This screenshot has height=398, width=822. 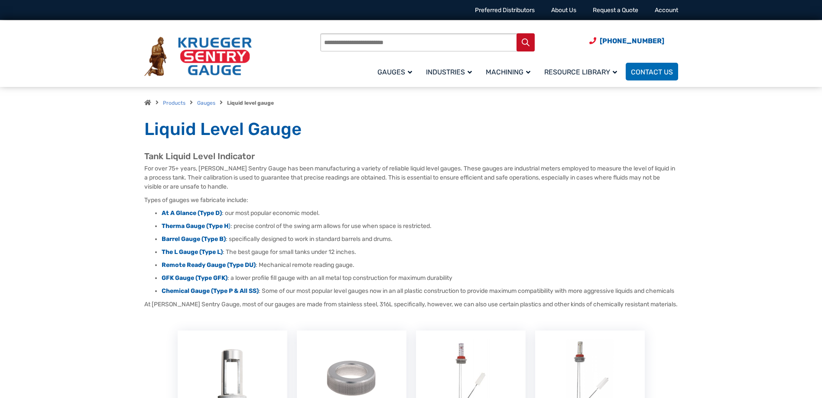 I want to click on span: Resource Library, so click(x=580, y=72).